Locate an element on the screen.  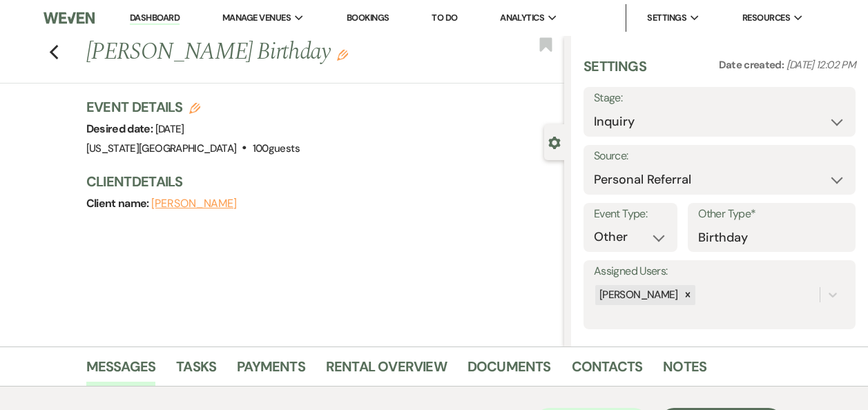
a: Payments is located at coordinates (270, 371).